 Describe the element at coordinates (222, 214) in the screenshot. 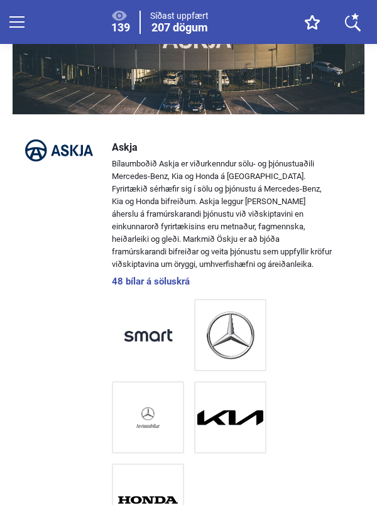

I see `p: Bílaumboðið Askja er viðurkenndur sölu- og þjónustuaðili Mercedes-Benz, Kia og Honda á [GEOGRAPHI...` at that location.